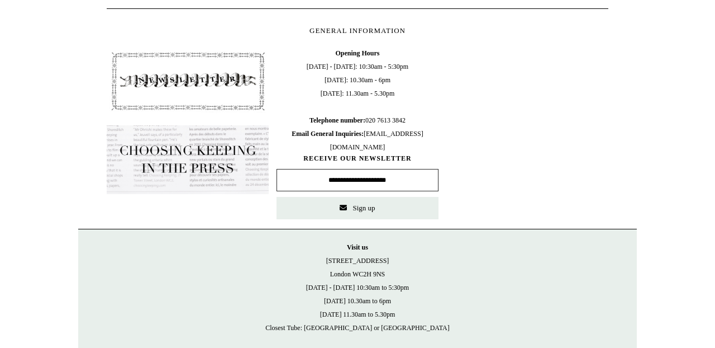  I want to click on strong: Visit us, so click(358, 247).